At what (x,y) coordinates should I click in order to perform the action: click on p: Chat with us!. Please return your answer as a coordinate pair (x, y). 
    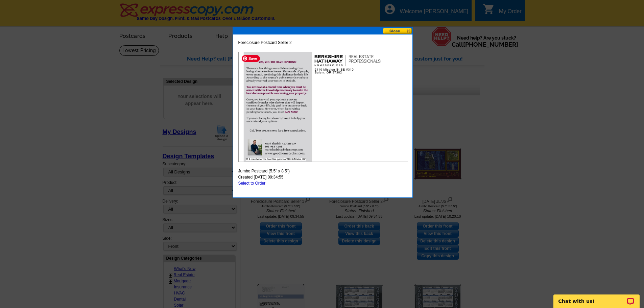
    Looking at the image, I should click on (43, 15).